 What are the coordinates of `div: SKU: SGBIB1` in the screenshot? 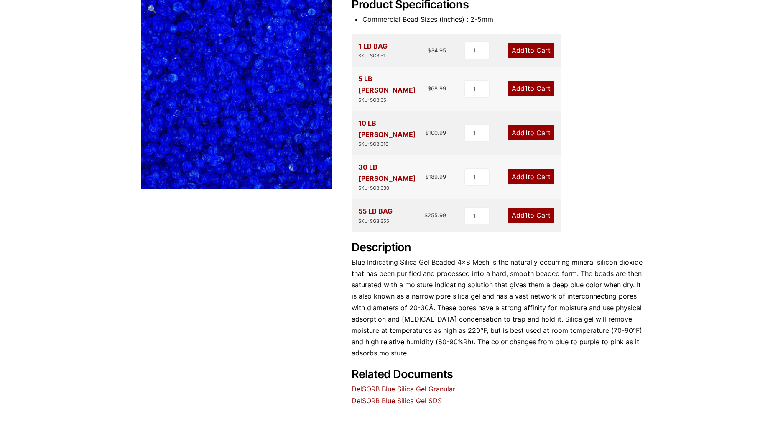 It's located at (373, 56).